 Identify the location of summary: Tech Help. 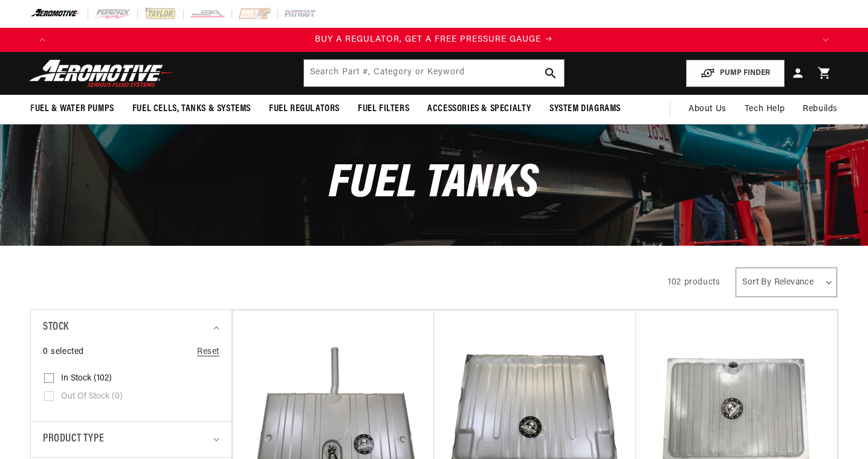
(765, 110).